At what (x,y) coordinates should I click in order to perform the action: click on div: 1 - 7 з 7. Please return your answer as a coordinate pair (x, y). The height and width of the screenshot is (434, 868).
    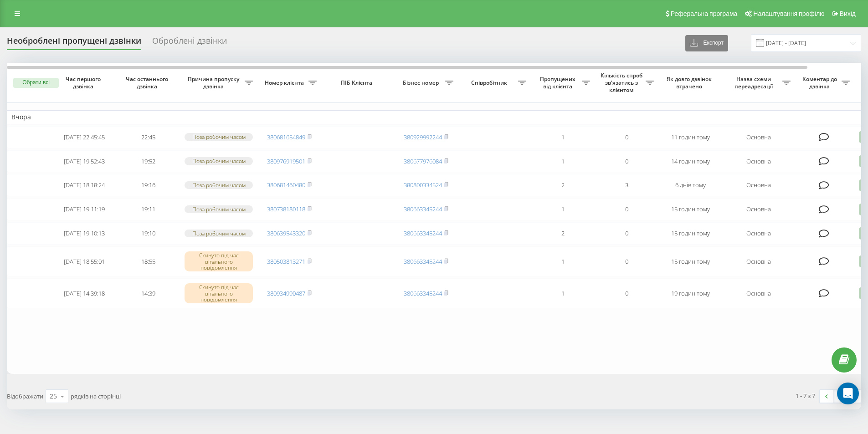
    Looking at the image, I should click on (805, 396).